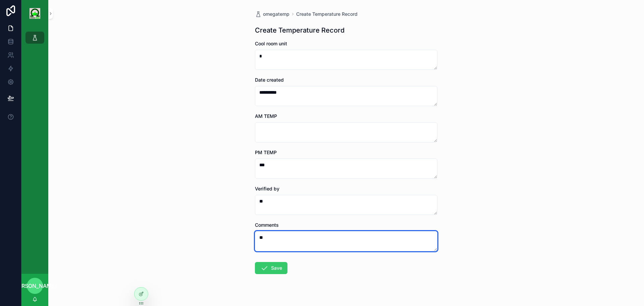 This screenshot has width=644, height=306. What do you see at coordinates (327, 14) in the screenshot?
I see `a: Create Temperature Record` at bounding box center [327, 14].